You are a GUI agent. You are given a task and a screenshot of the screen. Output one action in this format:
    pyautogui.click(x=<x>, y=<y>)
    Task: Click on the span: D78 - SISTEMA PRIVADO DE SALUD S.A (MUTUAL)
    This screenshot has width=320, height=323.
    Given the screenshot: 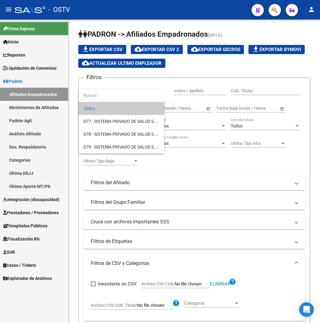 What is the action you would take?
    pyautogui.click(x=131, y=134)
    